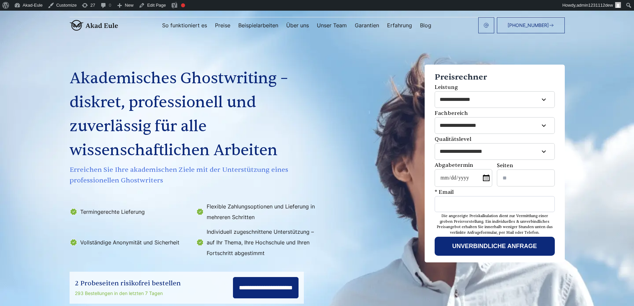  What do you see at coordinates (131, 242) in the screenshot?
I see `li: Vollständige Anonymität und Sicherheit` at bounding box center [131, 242].